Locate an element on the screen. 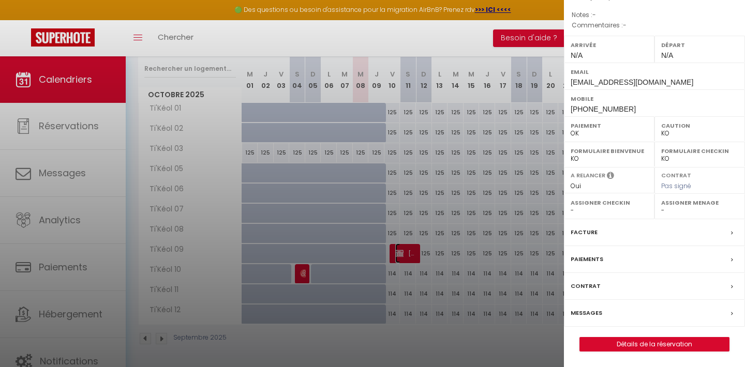 This screenshot has width=745, height=367. label: A relancer is located at coordinates (588, 175).